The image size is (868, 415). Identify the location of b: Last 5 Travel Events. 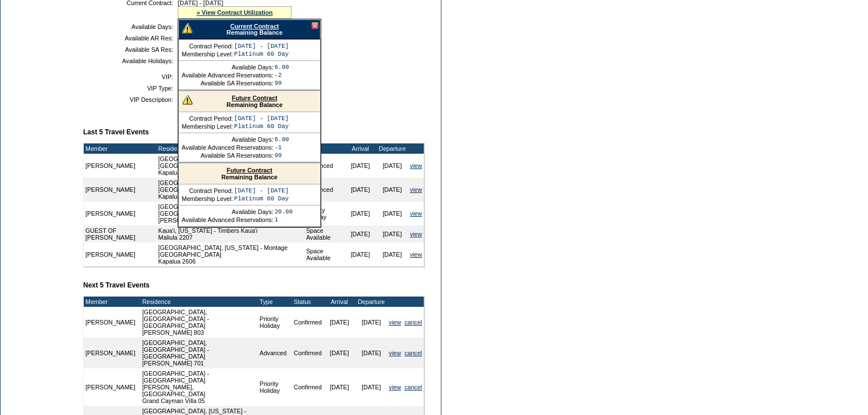
(116, 132).